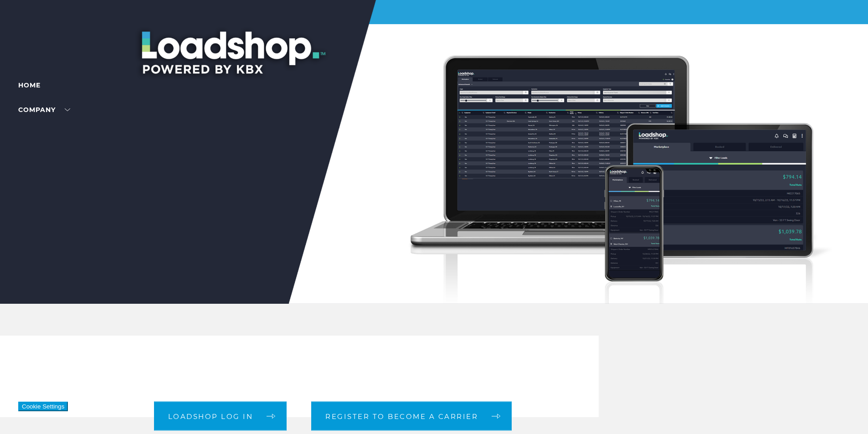 The image size is (868, 434). What do you see at coordinates (402, 416) in the screenshot?
I see `span: Register to become a carrier` at bounding box center [402, 416].